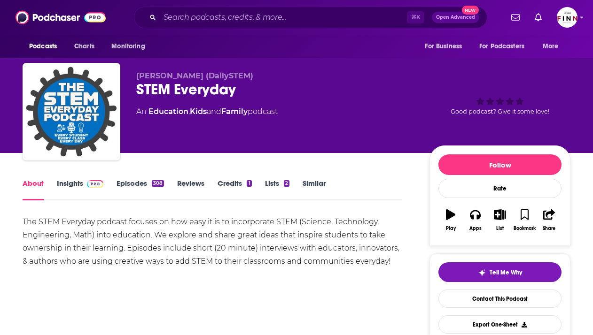  I want to click on span: More, so click(551, 47).